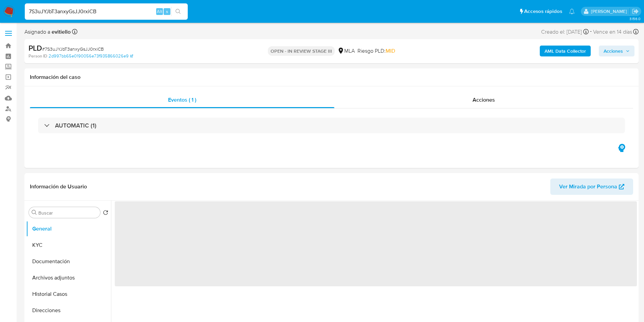 The width and height of the screenshot is (644, 322). What do you see at coordinates (160, 11) in the screenshot?
I see `span: Alt` at bounding box center [160, 11].